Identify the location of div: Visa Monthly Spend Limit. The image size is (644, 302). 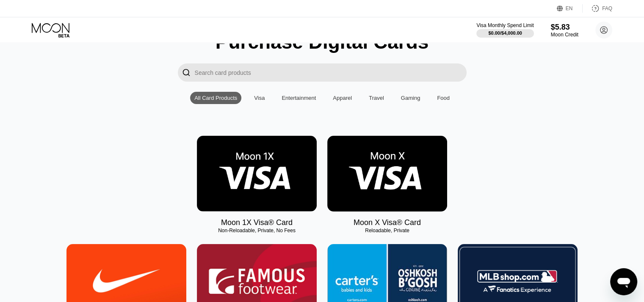
(505, 26).